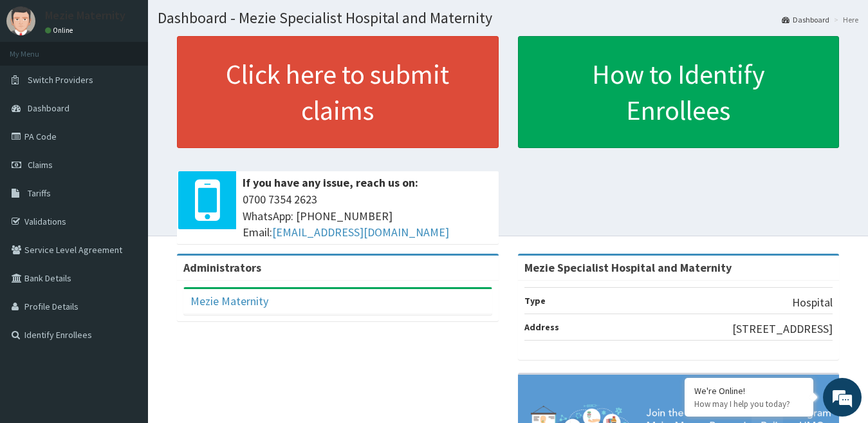  I want to click on b: If you have any issue, reach us on:, so click(330, 182).